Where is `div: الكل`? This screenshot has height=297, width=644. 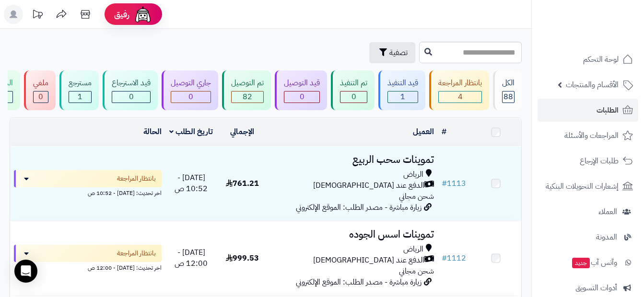
div: الكل is located at coordinates (508, 83).